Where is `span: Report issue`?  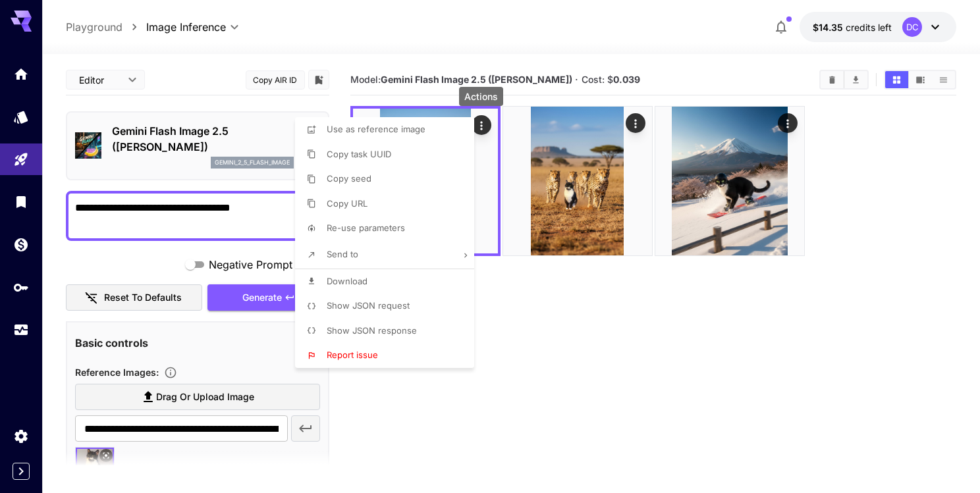
span: Report issue is located at coordinates (352, 354).